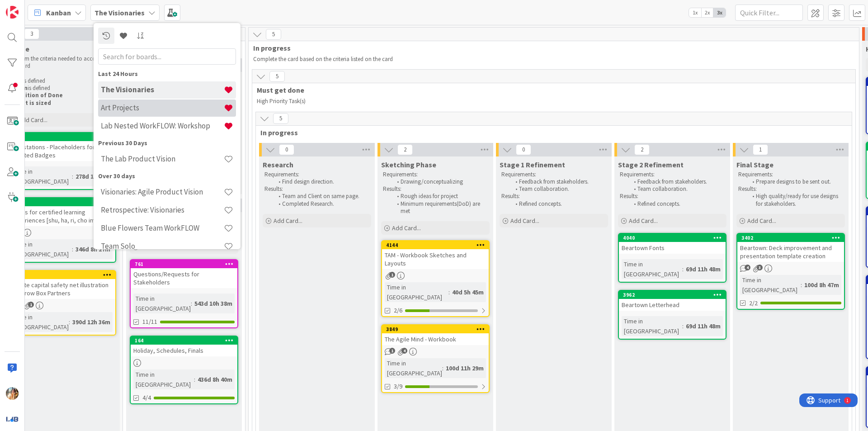 The height and width of the screenshot is (431, 868). Describe the element at coordinates (12, 394) in the screenshot. I see `img: JF` at that location.